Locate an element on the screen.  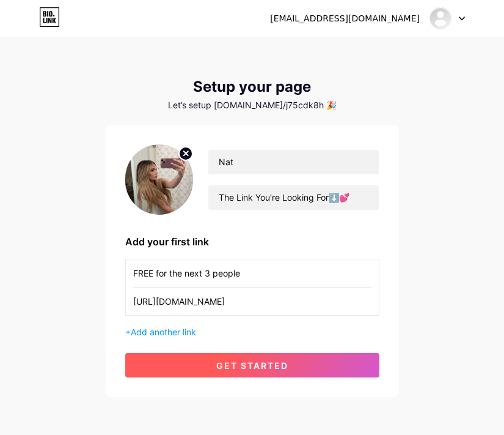
input: bio is located at coordinates (294, 197).